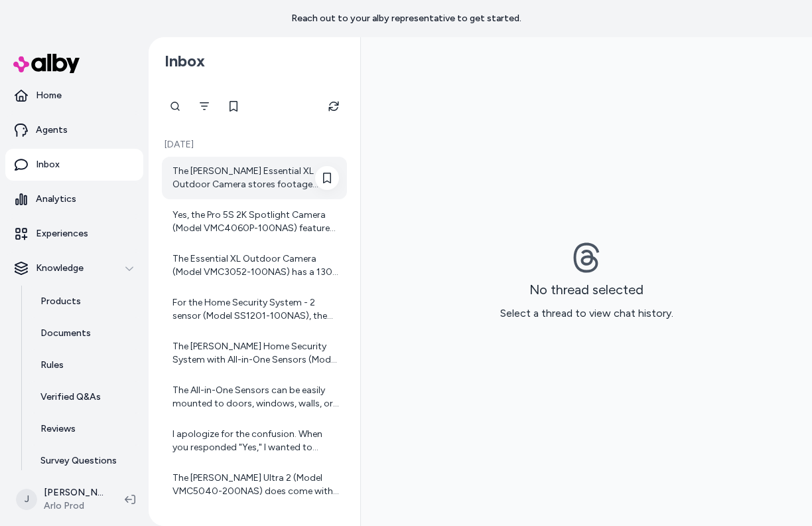  What do you see at coordinates (85, 365) in the screenshot?
I see `a: Rules` at bounding box center [85, 365].